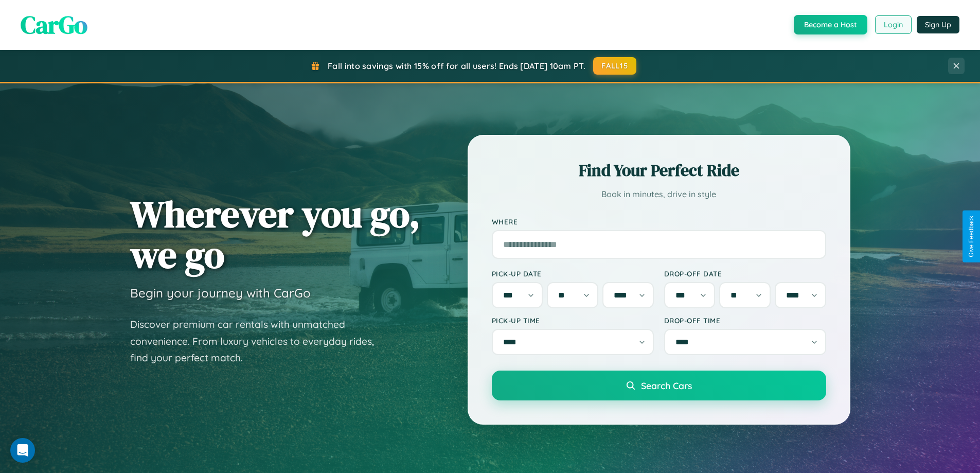  What do you see at coordinates (659, 194) in the screenshot?
I see `p: Book in minutes, drive in style` at bounding box center [659, 194].